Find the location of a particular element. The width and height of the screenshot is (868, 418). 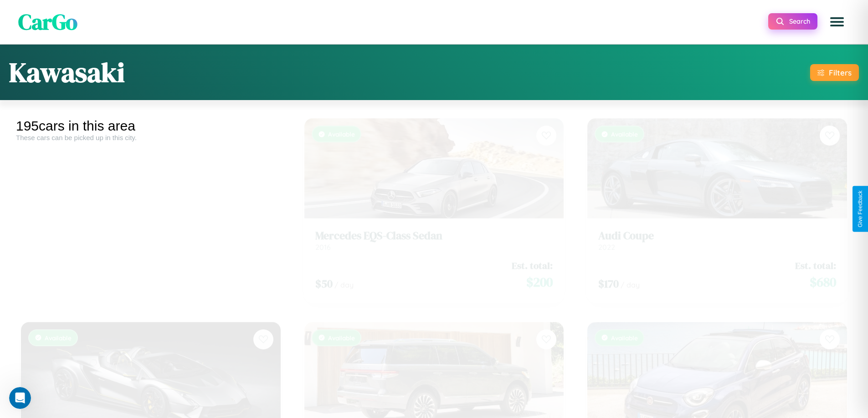

button: Search is located at coordinates (793, 21).